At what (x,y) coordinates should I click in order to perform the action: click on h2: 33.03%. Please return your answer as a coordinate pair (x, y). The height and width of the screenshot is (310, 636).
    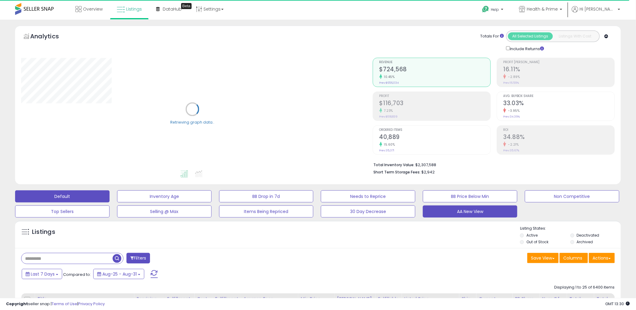
    Looking at the image, I should click on (559, 104).